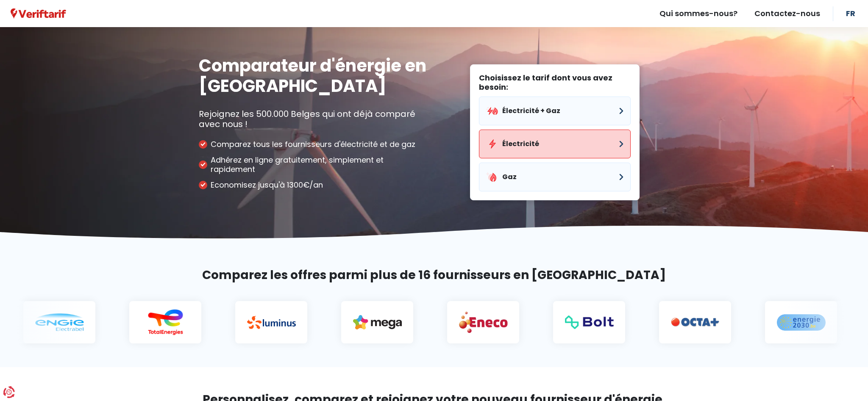  Describe the element at coordinates (555, 111) in the screenshot. I see `button: Électricité + Gaz` at that location.